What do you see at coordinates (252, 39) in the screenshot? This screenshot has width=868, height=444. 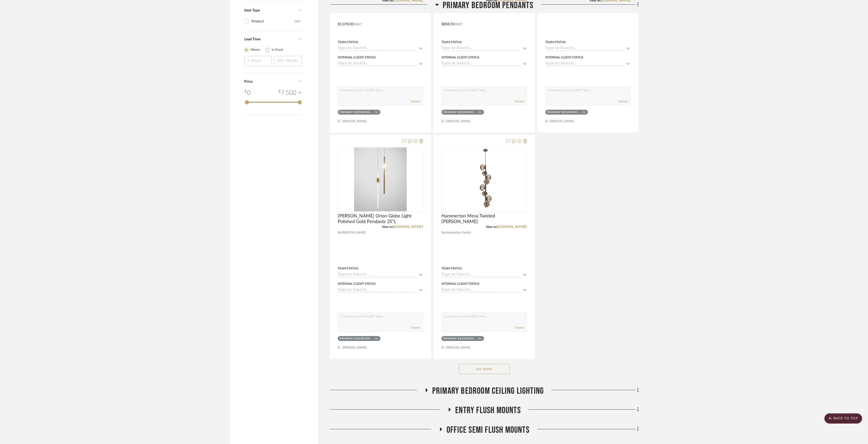 I see `span: Lead Time` at bounding box center [252, 39].